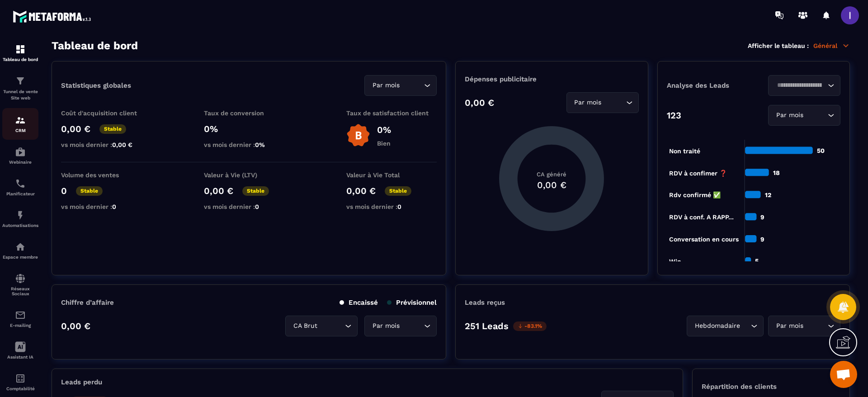 Image resolution: width=868 pixels, height=397 pixels. What do you see at coordinates (20, 95) in the screenshot?
I see `p: Tunnel de vente Site web` at bounding box center [20, 95].